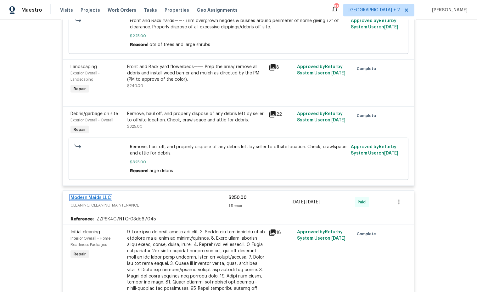  I want to click on span: Exterior Overall - Landscaping, so click(85, 76).